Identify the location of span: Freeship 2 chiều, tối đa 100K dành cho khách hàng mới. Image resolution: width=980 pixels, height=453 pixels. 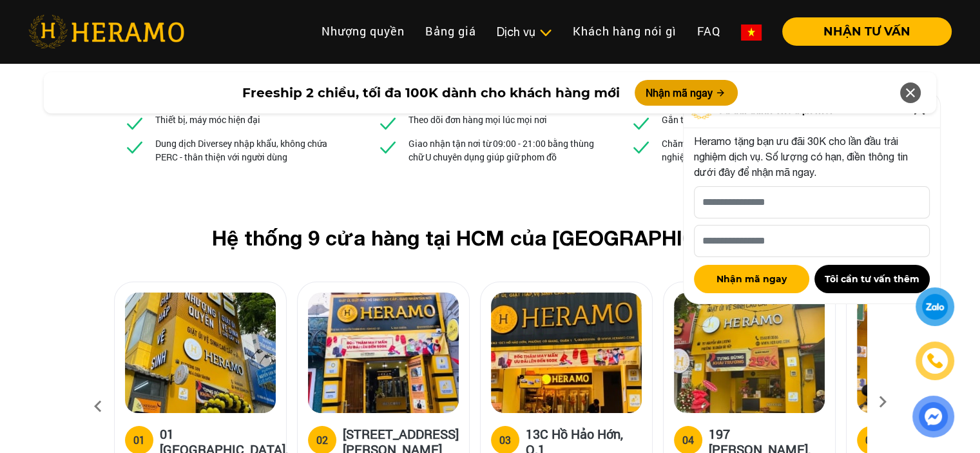
(430, 93).